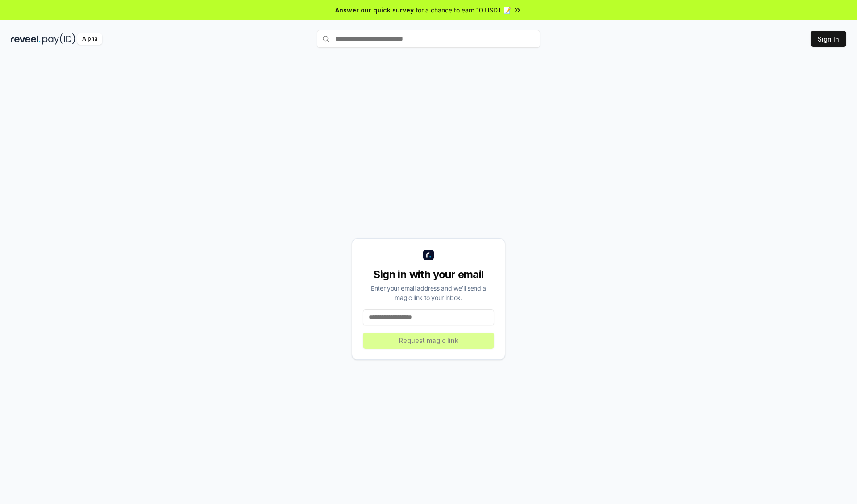 This screenshot has width=857, height=504. What do you see at coordinates (464, 10) in the screenshot?
I see `span: for a chance to earn 10 USDT 📝` at bounding box center [464, 10].